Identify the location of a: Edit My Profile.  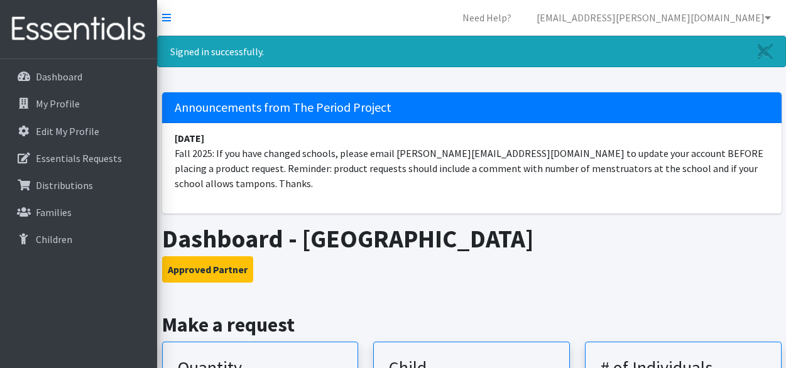
(79, 131).